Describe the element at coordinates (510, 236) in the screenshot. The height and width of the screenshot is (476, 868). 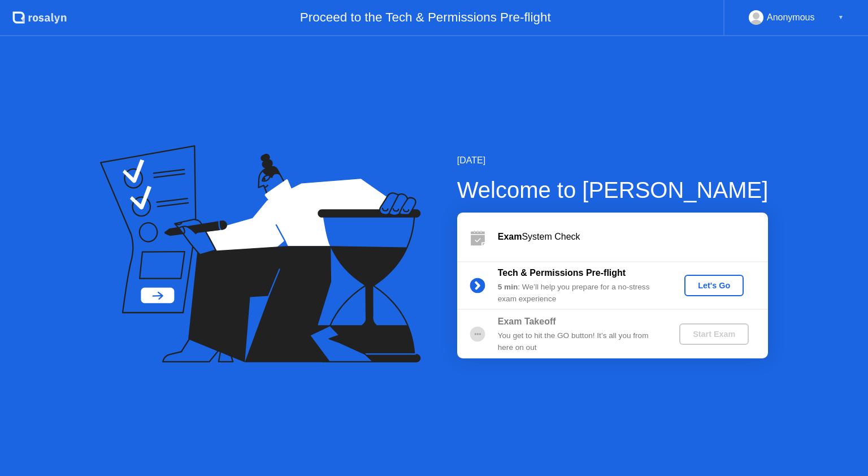
I see `b: Exam` at that location.